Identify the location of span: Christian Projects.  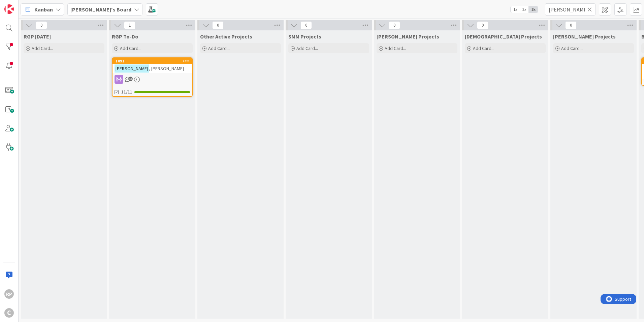
(503, 37).